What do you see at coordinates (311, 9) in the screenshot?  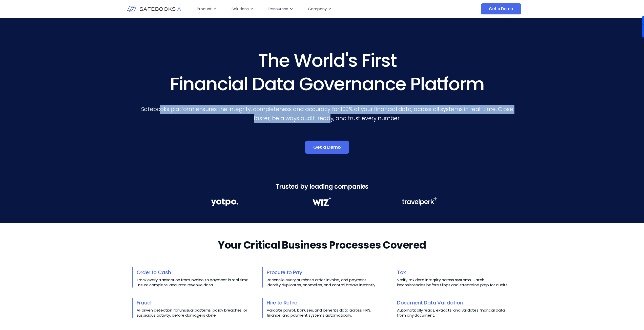 I see `div: Menu Toggle` at bounding box center [311, 9].